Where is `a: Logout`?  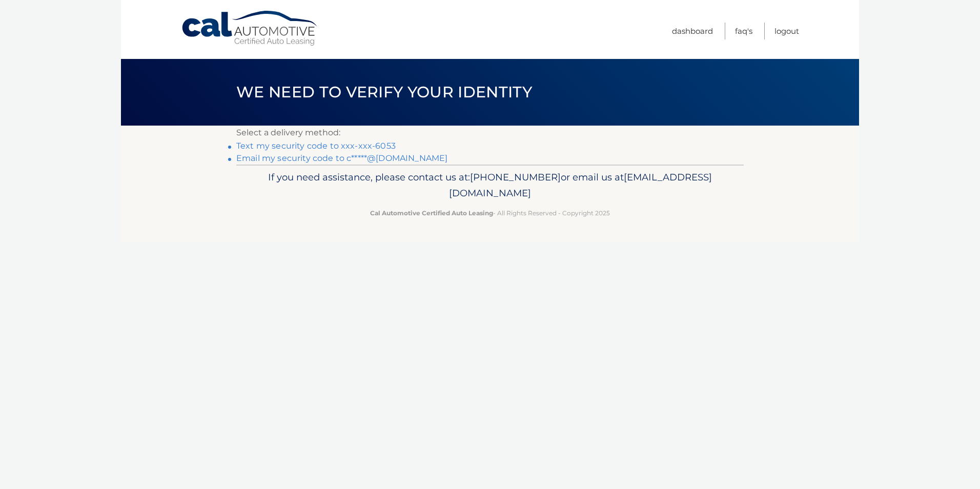
a: Logout is located at coordinates (787, 30).